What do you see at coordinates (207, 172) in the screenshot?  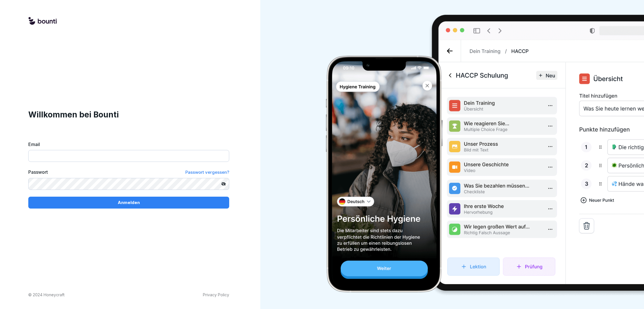 I see `a: Passwort vergessen?` at bounding box center [207, 172].